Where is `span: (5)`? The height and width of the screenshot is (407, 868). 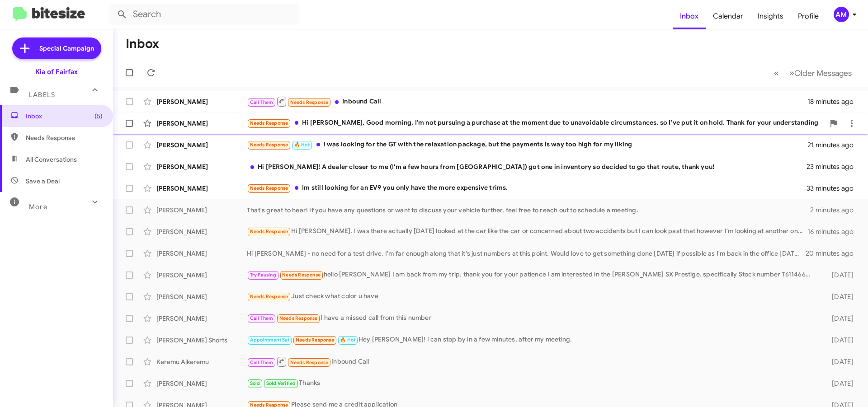 span: (5) is located at coordinates (99, 116).